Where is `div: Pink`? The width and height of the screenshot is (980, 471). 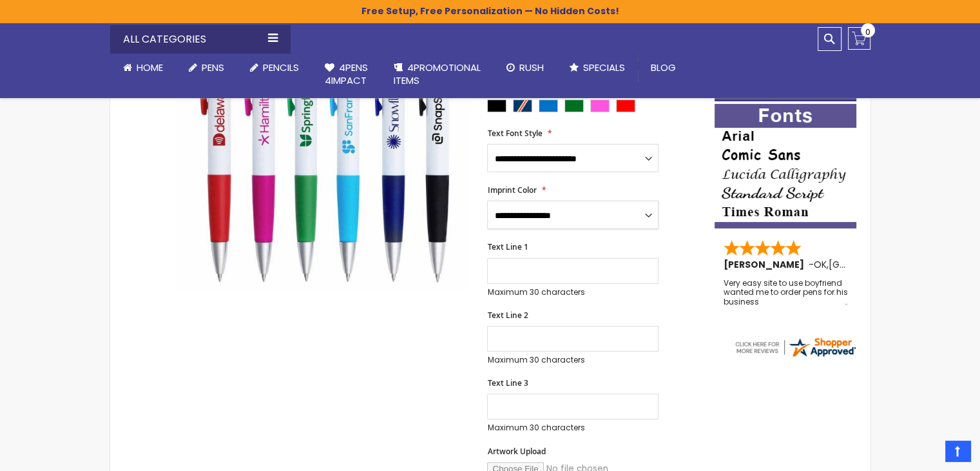
div: Pink is located at coordinates (600, 105).